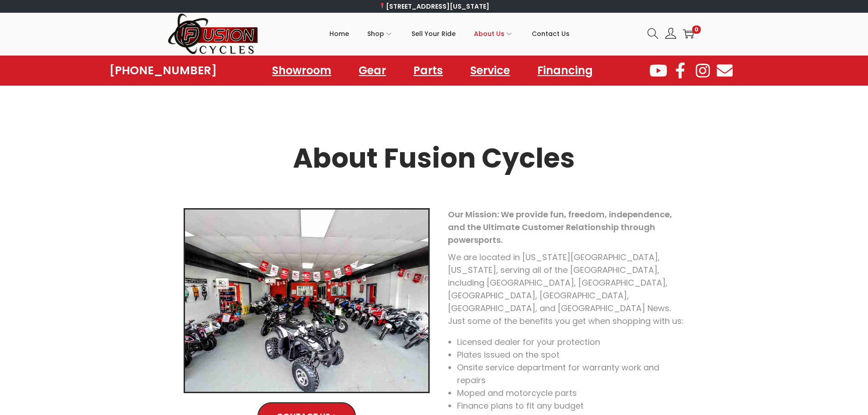  What do you see at coordinates (565, 71) in the screenshot?
I see `a: Financing` at bounding box center [565, 71].